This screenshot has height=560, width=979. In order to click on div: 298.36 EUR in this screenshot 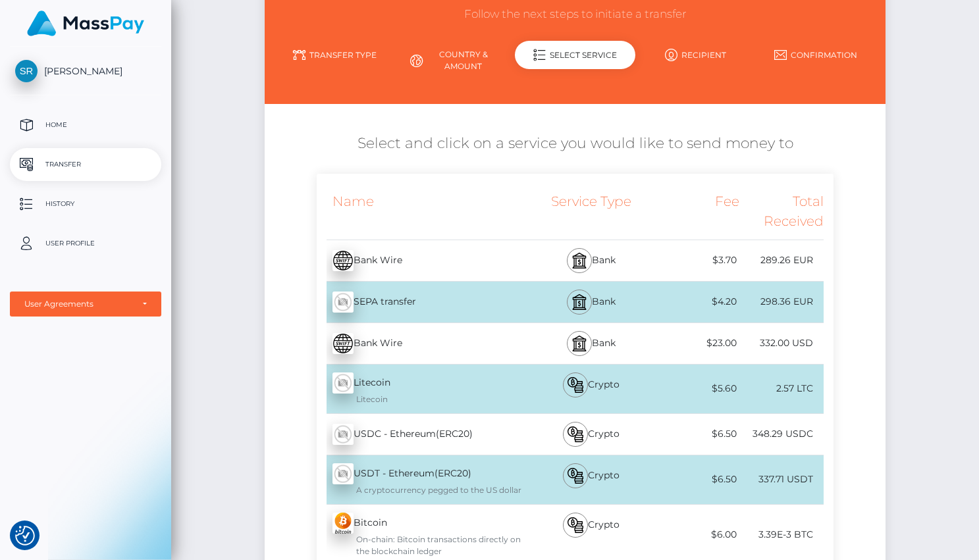, I will do `click(781, 301)`.